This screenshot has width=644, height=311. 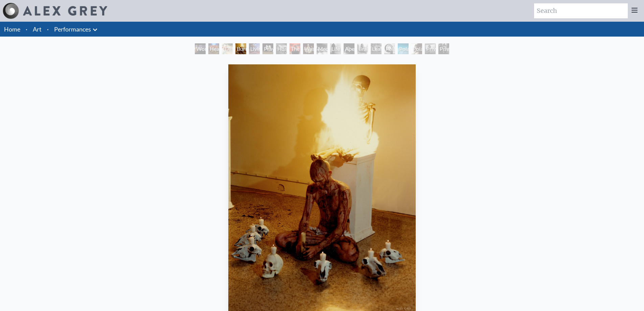 What do you see at coordinates (37, 29) in the screenshot?
I see `a: Art` at bounding box center [37, 29].